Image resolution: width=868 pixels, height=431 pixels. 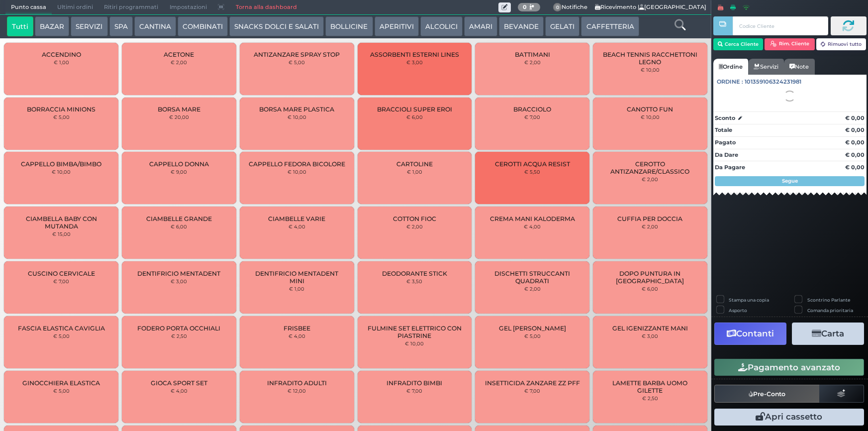 What do you see at coordinates (789, 45) in the screenshot?
I see `button: Rim. Cliente` at bounding box center [789, 45].